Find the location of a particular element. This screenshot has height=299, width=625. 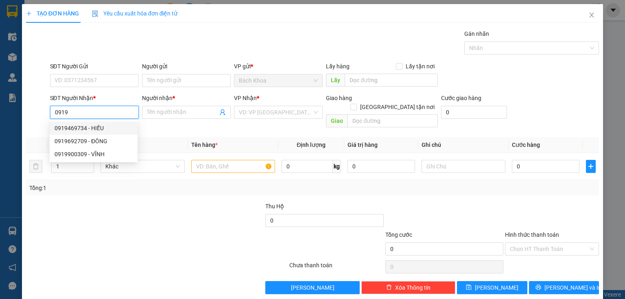

span: Lấy is located at coordinates (335, 80).